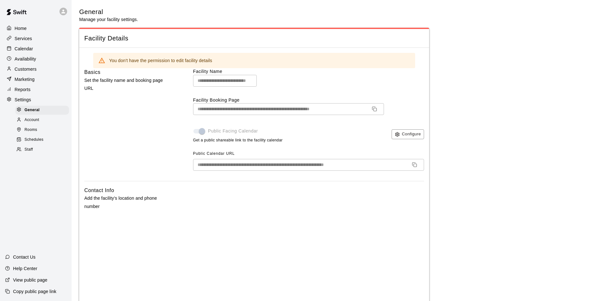 This screenshot has height=301, width=606. Describe the element at coordinates (36, 49) in the screenshot. I see `a: Calendar` at that location.